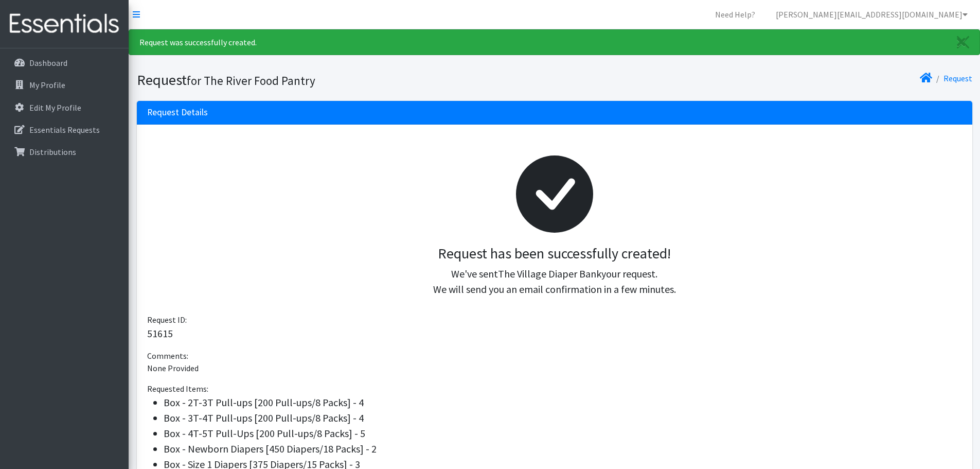 Image resolution: width=980 pixels, height=469 pixels. I want to click on img: HumanEssentials, so click(64, 24).